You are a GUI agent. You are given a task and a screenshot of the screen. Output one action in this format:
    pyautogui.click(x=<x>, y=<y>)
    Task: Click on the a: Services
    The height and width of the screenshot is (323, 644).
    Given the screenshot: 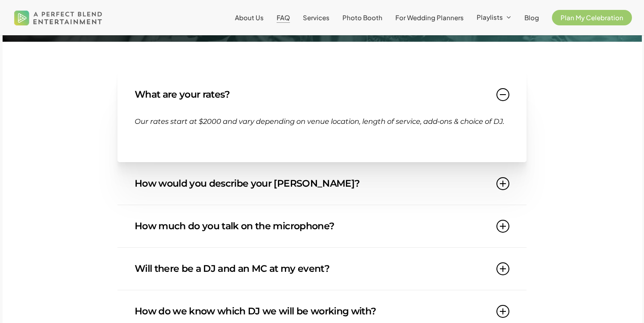 What is the action you would take?
    pyautogui.click(x=316, y=18)
    